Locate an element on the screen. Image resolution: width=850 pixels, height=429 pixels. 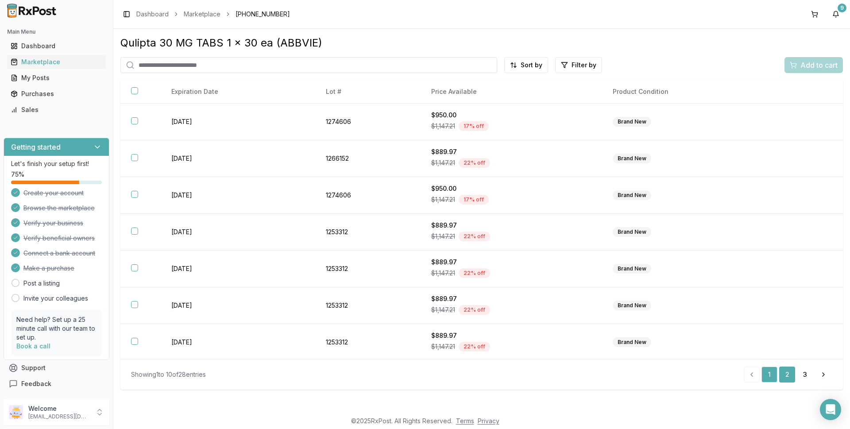
div: Showing 1 to 10 of 28 entries is located at coordinates (168, 375).